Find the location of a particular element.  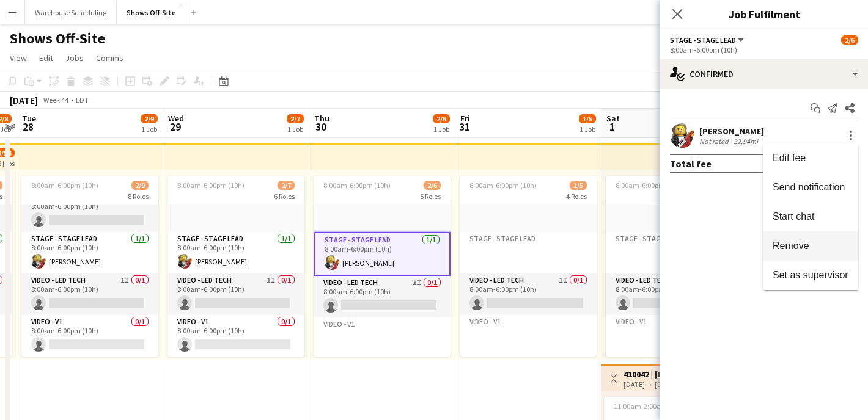

button: Start chat is located at coordinates (810, 217).